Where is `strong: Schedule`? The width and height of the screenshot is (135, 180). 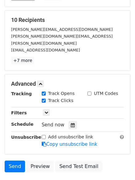 strong: Schedule is located at coordinates (22, 124).